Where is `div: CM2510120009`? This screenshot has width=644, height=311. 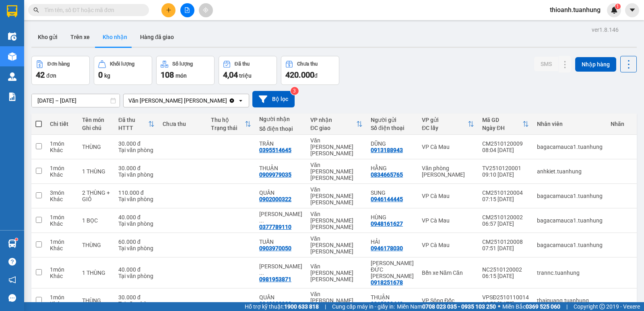 div: CM2510120009 is located at coordinates (505, 144).